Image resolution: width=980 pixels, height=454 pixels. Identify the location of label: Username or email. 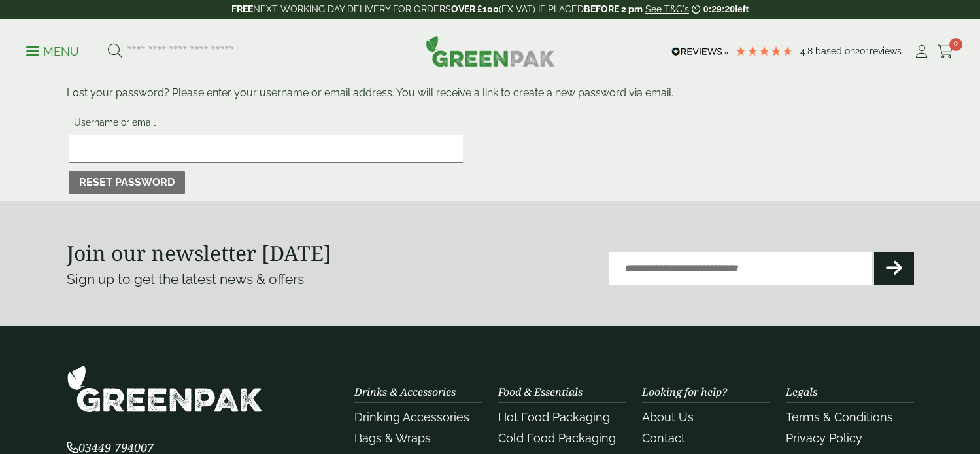
(266, 124).